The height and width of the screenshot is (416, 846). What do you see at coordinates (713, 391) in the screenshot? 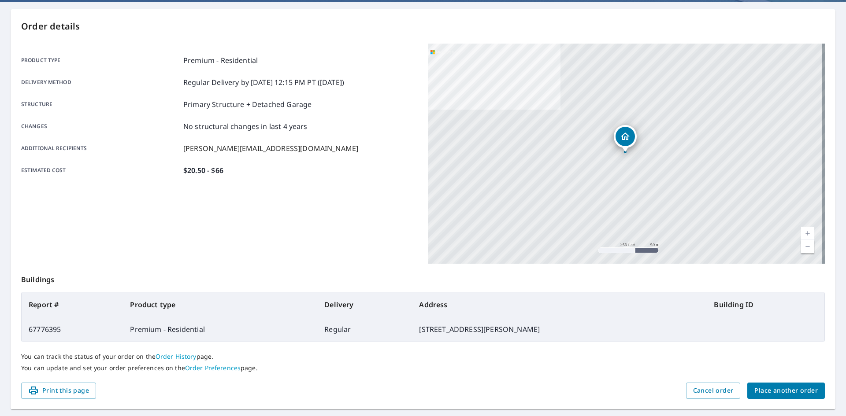
I see `span: Cancel order` at bounding box center [713, 391].